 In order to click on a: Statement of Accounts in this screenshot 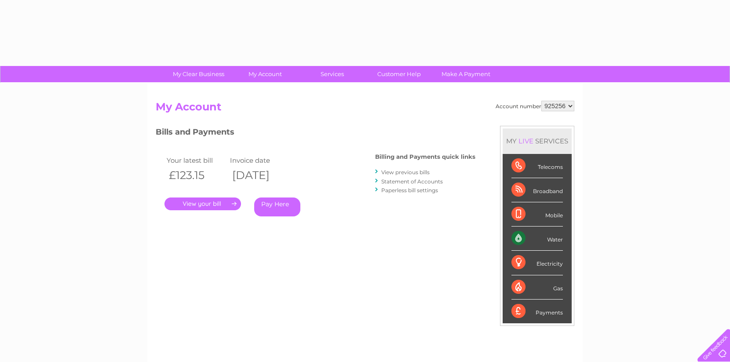, I will do `click(412, 181)`.